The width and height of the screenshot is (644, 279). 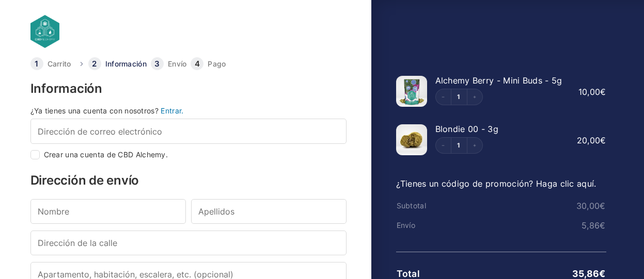 I want to click on bdi: 20,00, so click(x=592, y=140).